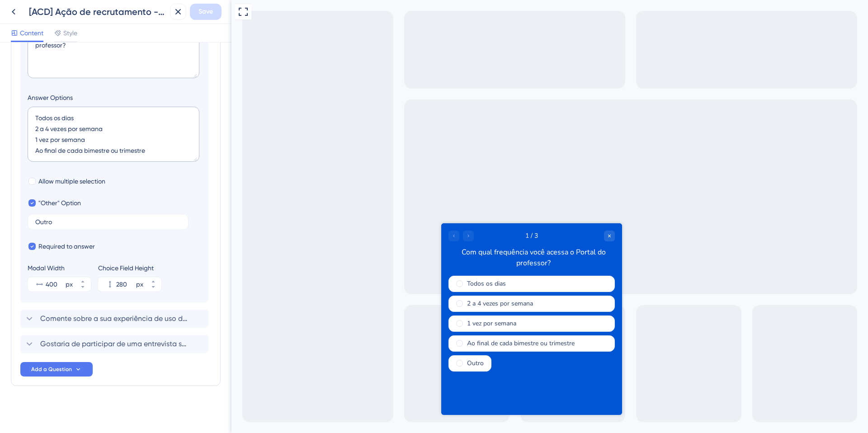 The image size is (868, 433). What do you see at coordinates (90, 12) in the screenshot?
I see `span: Question 1 / 3` at bounding box center [90, 12].